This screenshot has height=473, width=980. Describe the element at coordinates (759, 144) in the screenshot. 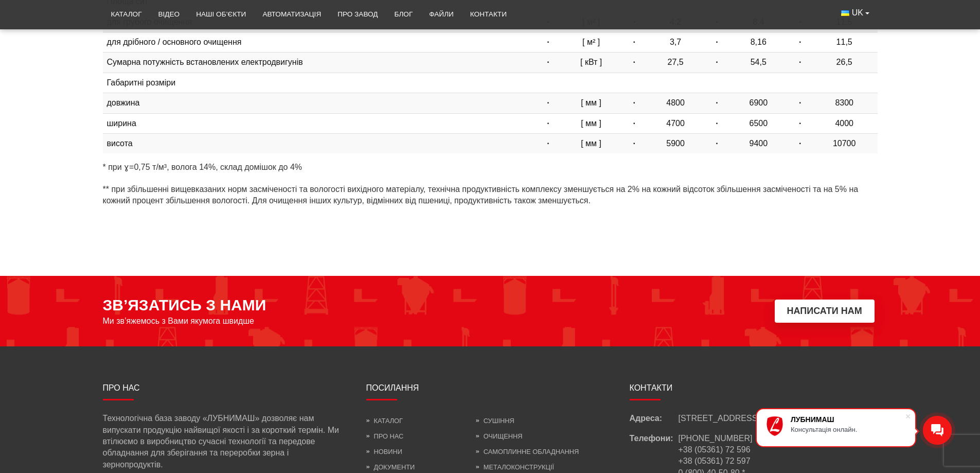

I see `td: 9400` at that location.